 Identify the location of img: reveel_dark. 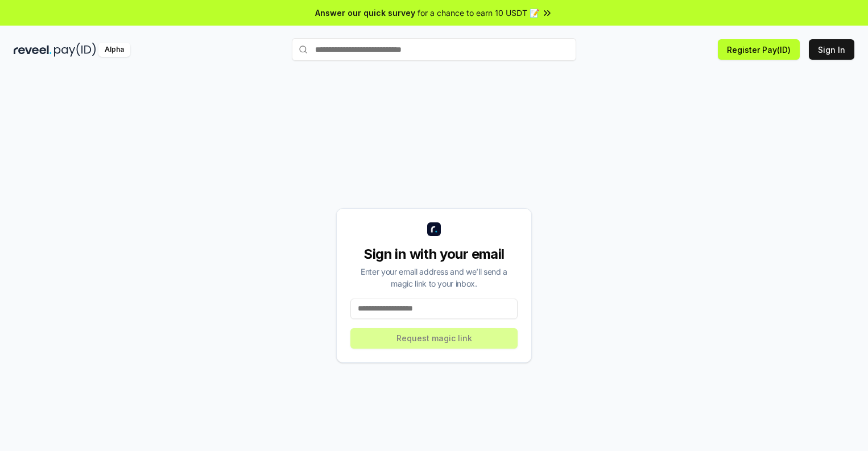
(32, 49).